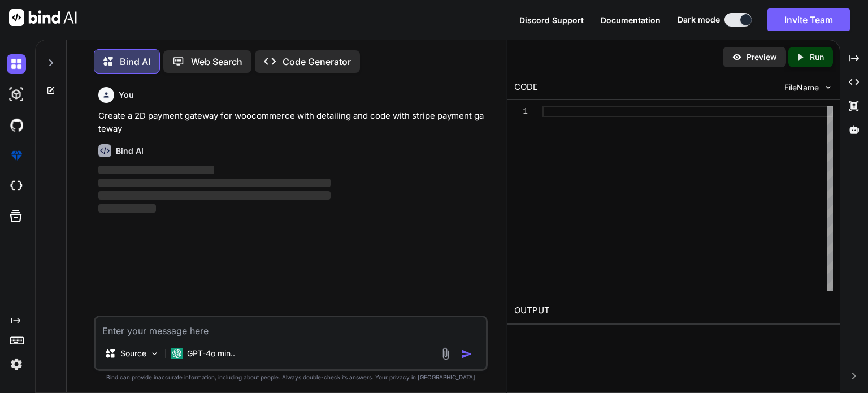 This screenshot has width=868, height=393. I want to click on img: chevron down, so click(828, 87).